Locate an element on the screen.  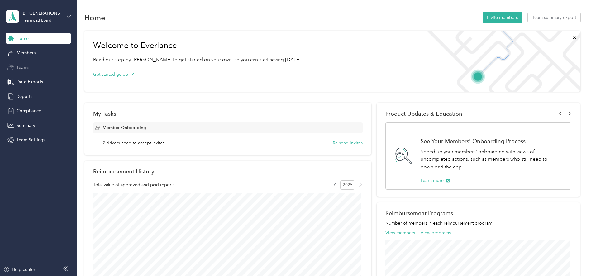
span: Home is located at coordinates (22, 38).